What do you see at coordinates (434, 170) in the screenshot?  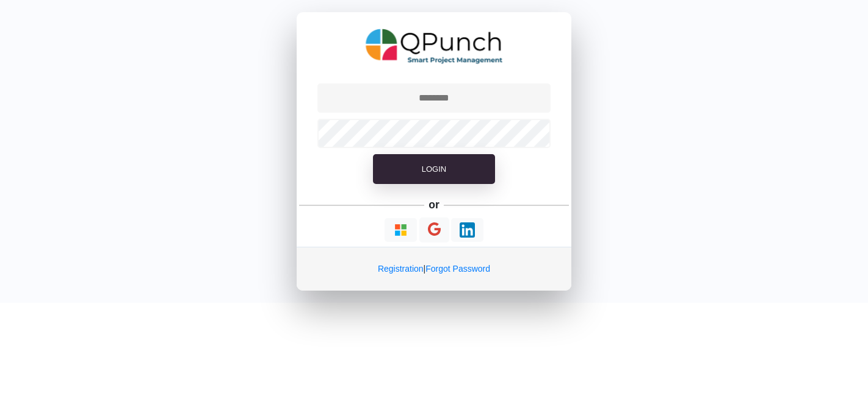 I see `button: Login` at bounding box center [434, 170].